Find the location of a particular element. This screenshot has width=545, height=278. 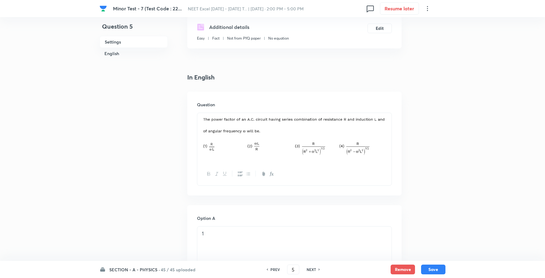

button: Resume later is located at coordinates (399, 9).